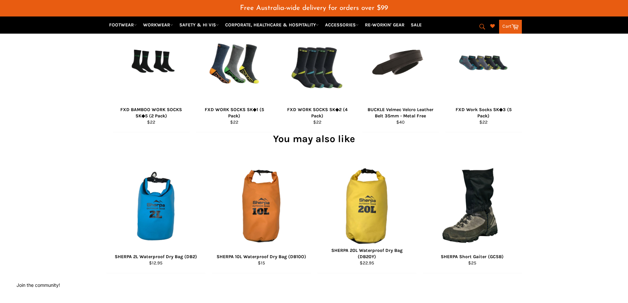 This screenshot has height=303, width=628. I want to click on div: FXD WORK SOCKS SK◆2 (4 Pack), so click(317, 113).